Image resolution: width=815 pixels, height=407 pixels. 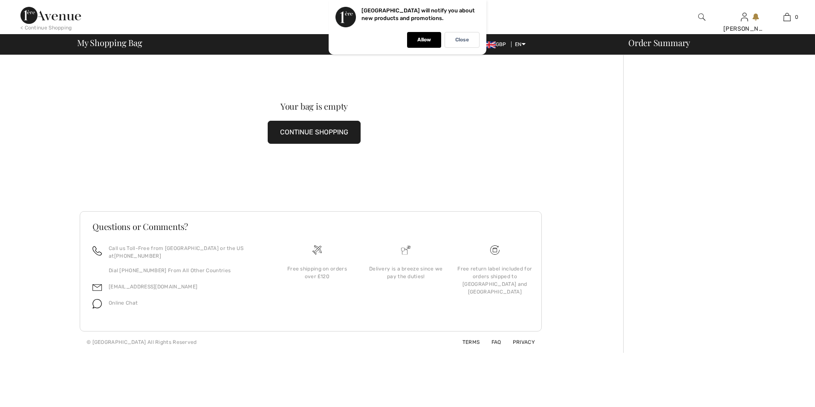 What do you see at coordinates (406, 250) in the screenshot?
I see `img: Delivery is a breeze since we pay the duties!` at bounding box center [406, 250].